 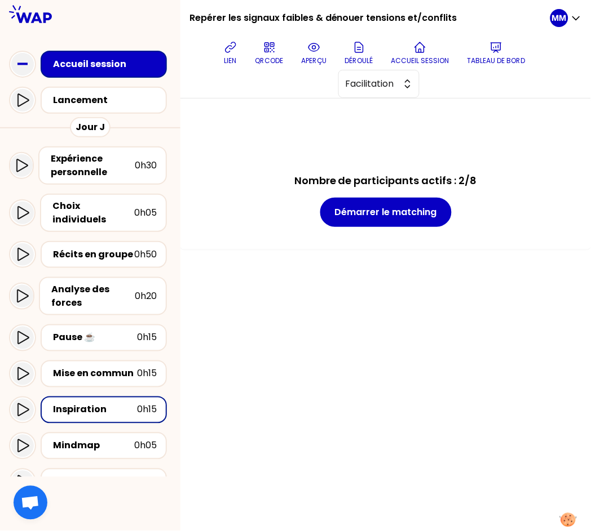 What do you see at coordinates (107, 64) in the screenshot?
I see `div: Accueil session` at bounding box center [107, 64].